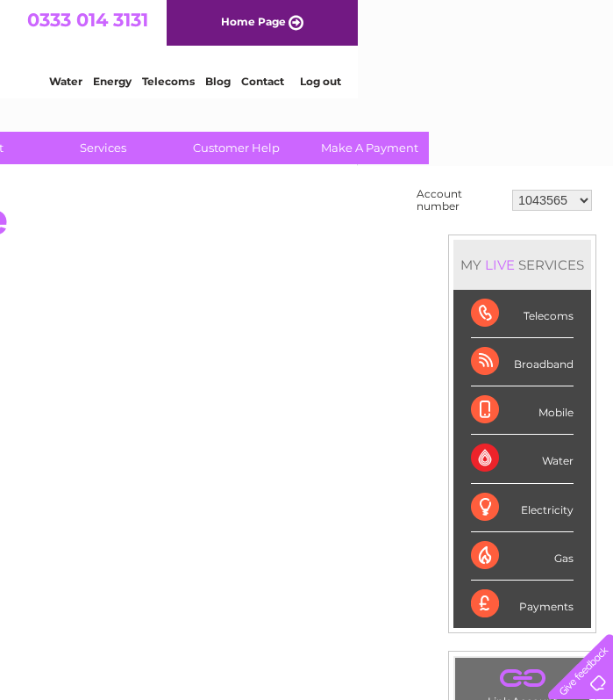  Describe the element at coordinates (343, 19) in the screenshot. I see `span: 0333 014 3131` at that location.